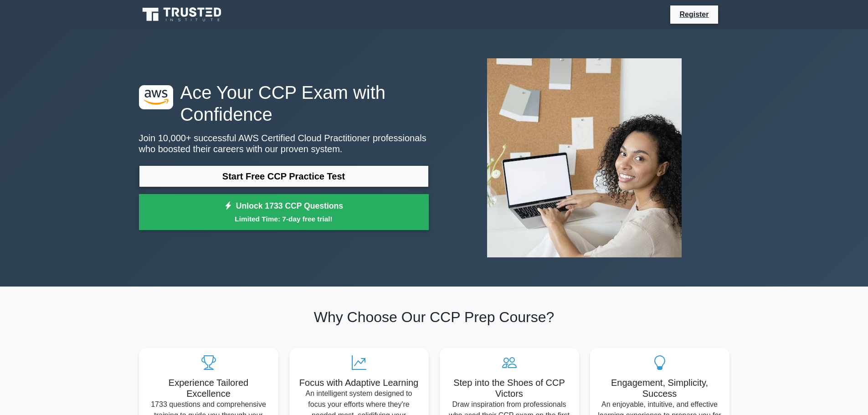 This screenshot has height=415, width=868. I want to click on a: Unlock 1733 CCP QuestionsLimited Time: 7-day free trial!, so click(284, 212).